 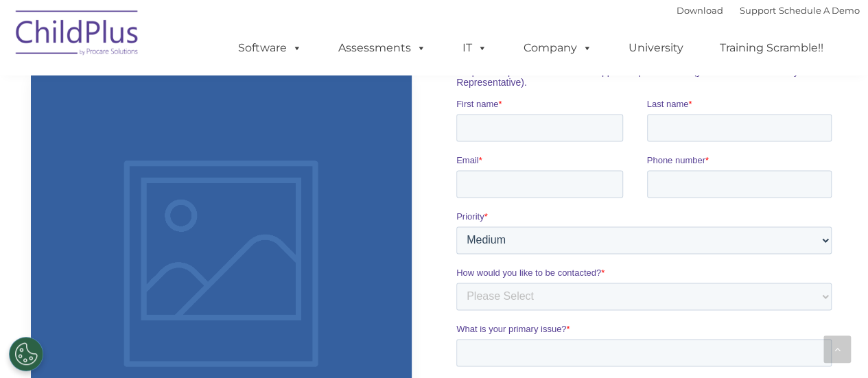 What do you see at coordinates (820, 10) in the screenshot?
I see `a: Schedule A Demo` at bounding box center [820, 10].